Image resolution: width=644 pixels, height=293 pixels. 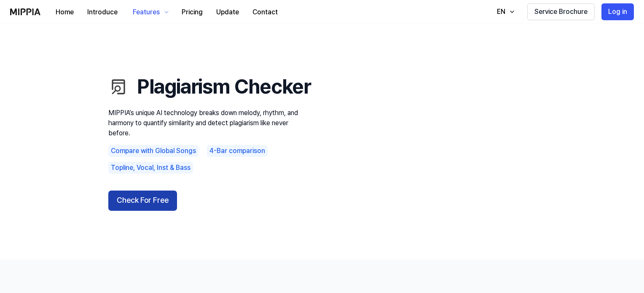 What do you see at coordinates (65, 12) in the screenshot?
I see `button: Home` at bounding box center [65, 12].